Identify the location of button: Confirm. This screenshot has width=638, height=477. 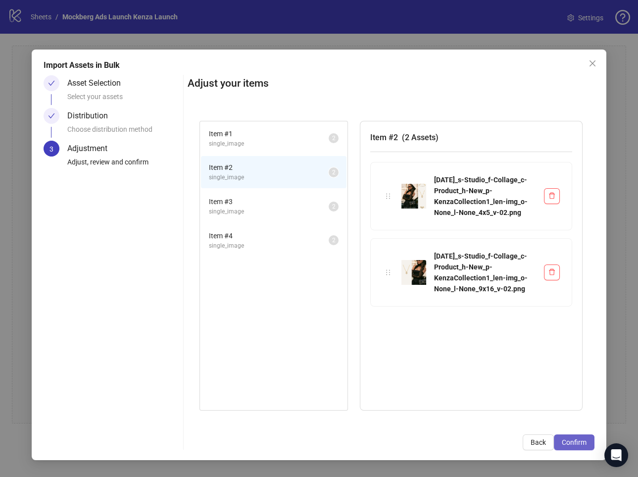
(574, 442).